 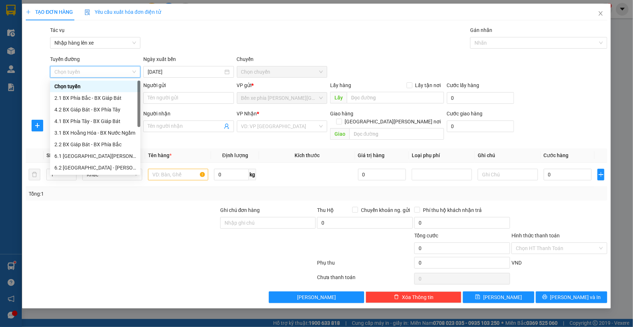 I want to click on span: Bến xe phía Tây Thanh Hóa, so click(x=282, y=98).